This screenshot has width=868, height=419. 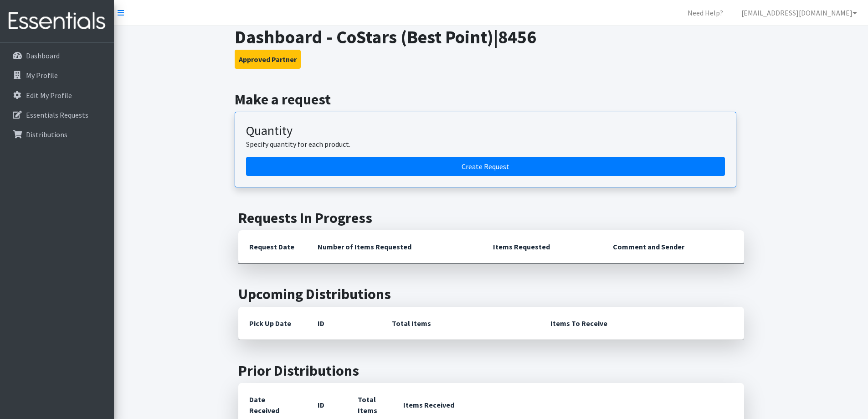 What do you see at coordinates (492, 371) in the screenshot?
I see `h2: Prior Distributions` at bounding box center [492, 371].